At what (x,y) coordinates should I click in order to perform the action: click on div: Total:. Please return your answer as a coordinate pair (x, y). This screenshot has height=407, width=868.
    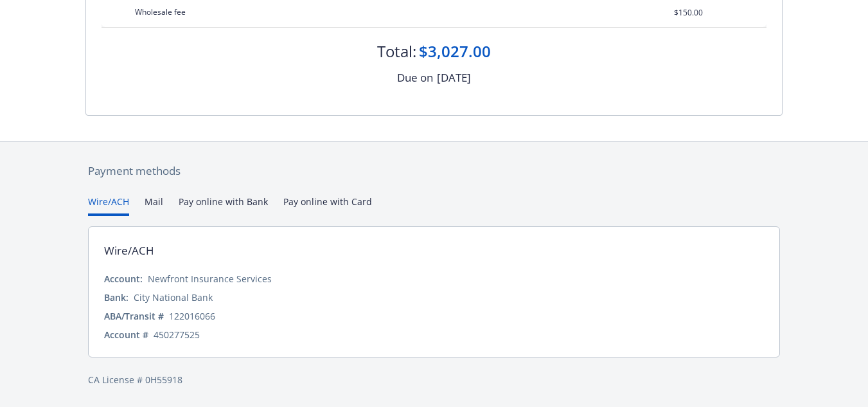
    Looking at the image, I should click on (397, 52).